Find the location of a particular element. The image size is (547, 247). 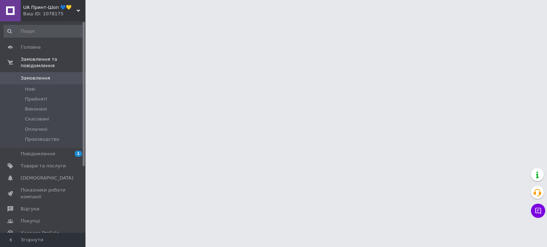

span: 1 is located at coordinates (78, 154).